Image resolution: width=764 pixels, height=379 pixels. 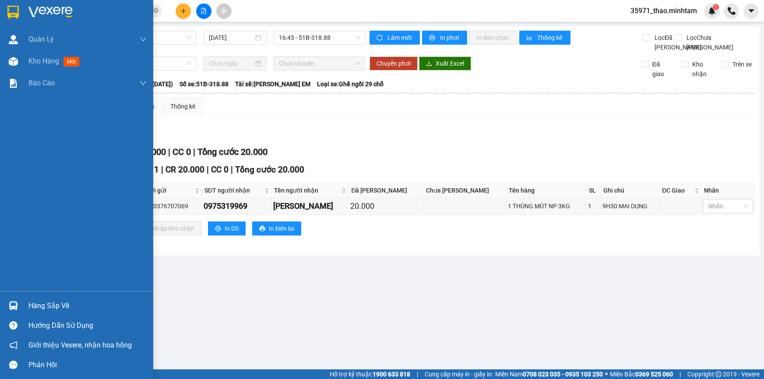 What do you see at coordinates (151, 170) in the screenshot?
I see `span: SL 1` at bounding box center [151, 170].